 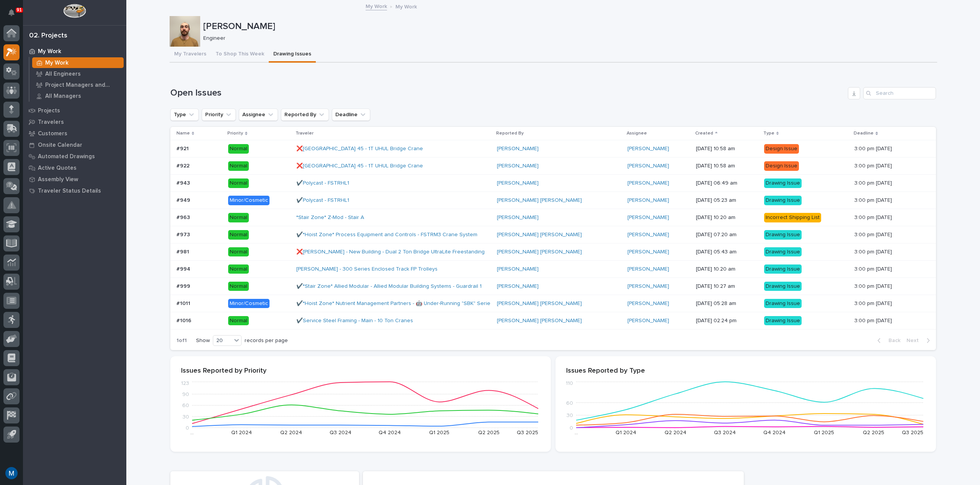 I want to click on tr: #1011#1011 Minor/Cosmetic✔️*Hoist Zone* Nutrient Management Partners - 🤖 Under-Running "SBK" Seri..., so click(x=553, y=303).